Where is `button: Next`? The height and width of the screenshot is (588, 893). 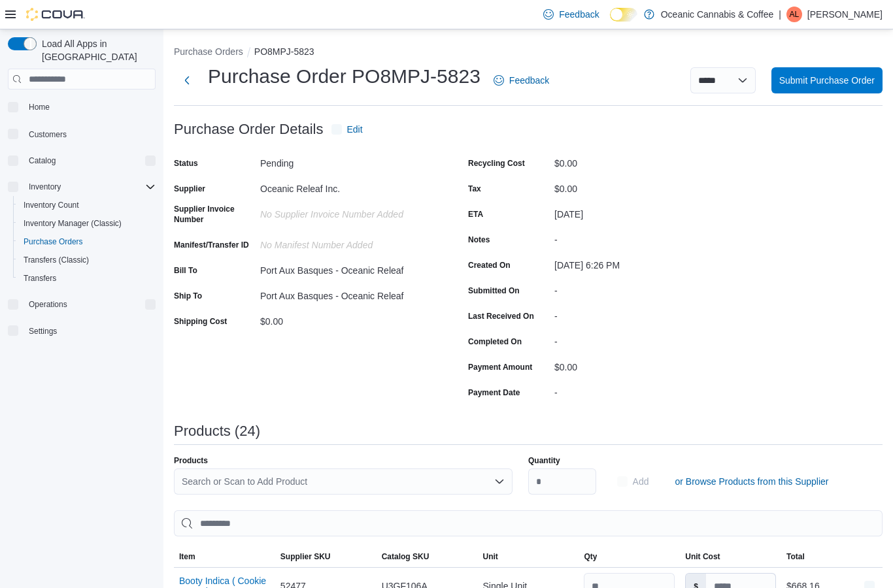
button: Next is located at coordinates (187, 80).